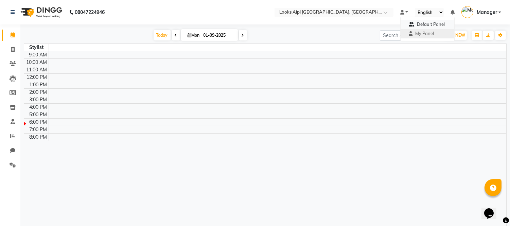  Describe the element at coordinates (38, 92) in the screenshot. I see `div: 2:00 PM` at that location.